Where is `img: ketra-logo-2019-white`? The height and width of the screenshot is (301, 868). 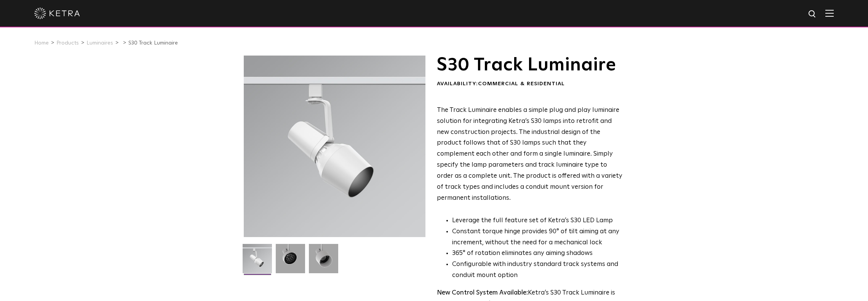
img: ketra-logo-2019-white is located at coordinates (57, 13).